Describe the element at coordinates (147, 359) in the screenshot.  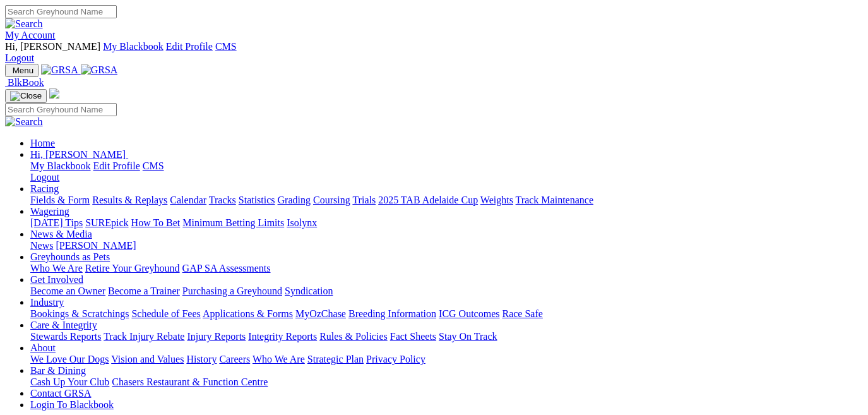
I see `a: Vision and Values` at that location.